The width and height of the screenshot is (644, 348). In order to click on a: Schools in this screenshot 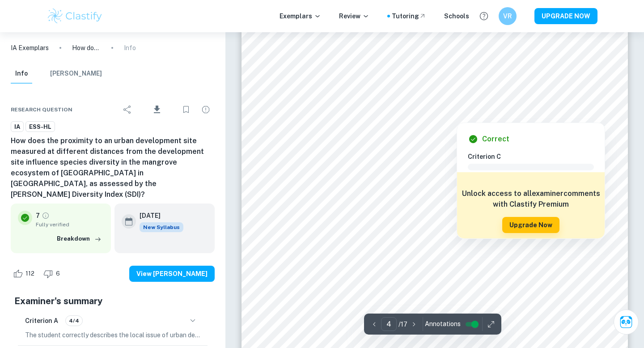, I will do `click(457, 16)`.